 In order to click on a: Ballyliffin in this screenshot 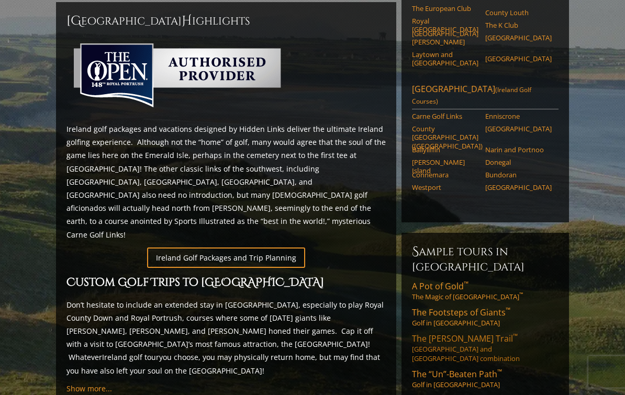, I will do `click(445, 150)`.